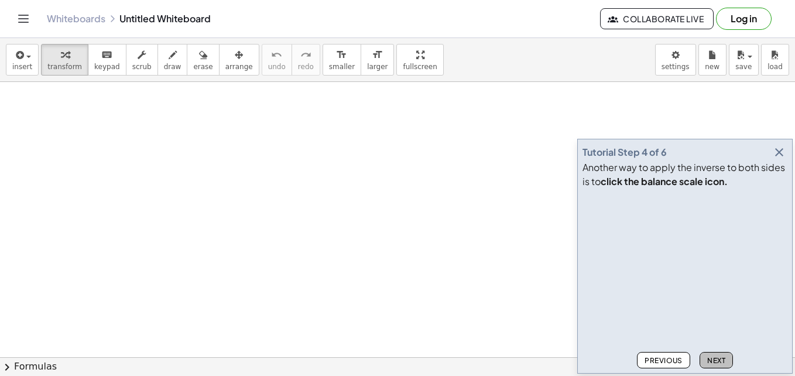 The width and height of the screenshot is (795, 376). What do you see at coordinates (239, 60) in the screenshot?
I see `button: arrange` at bounding box center [239, 60].